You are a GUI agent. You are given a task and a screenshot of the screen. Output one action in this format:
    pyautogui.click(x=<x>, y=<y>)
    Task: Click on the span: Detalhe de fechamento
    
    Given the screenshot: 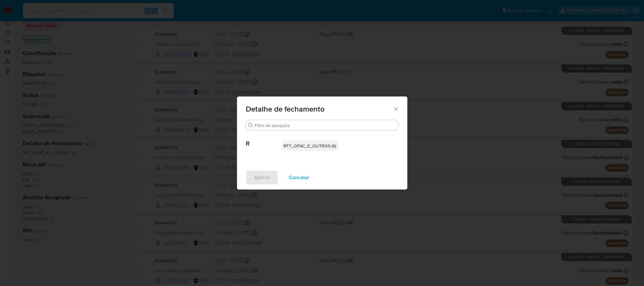 What is the action you would take?
    pyautogui.click(x=319, y=109)
    